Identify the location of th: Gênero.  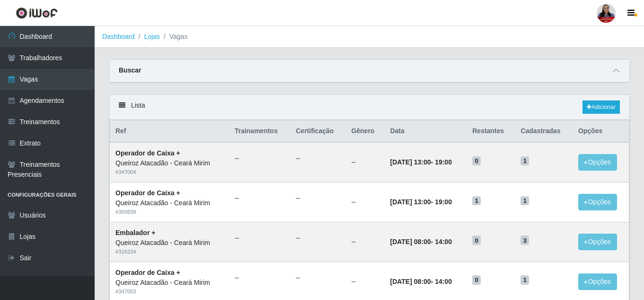
(365, 131).